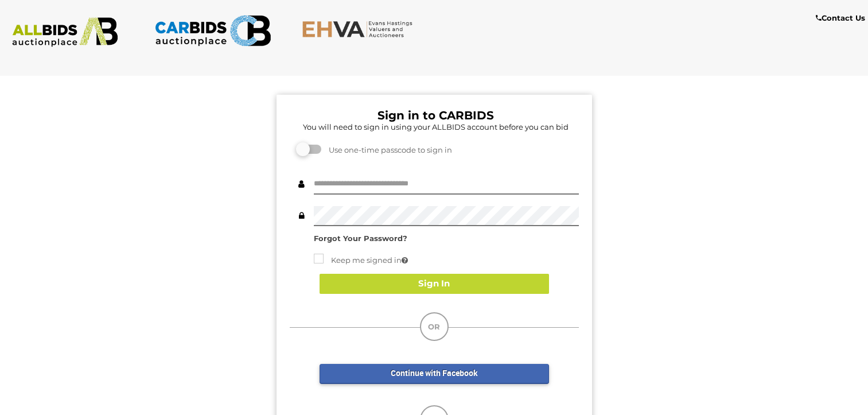 The height and width of the screenshot is (415, 868). What do you see at coordinates (842, 18) in the screenshot?
I see `a: Contact Us` at bounding box center [842, 18].